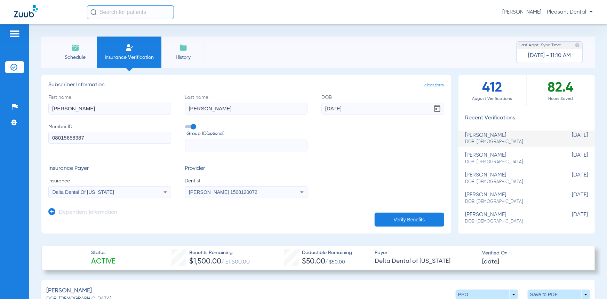 This screenshot has width=607, height=299. I want to click on span: Schedule, so click(75, 57).